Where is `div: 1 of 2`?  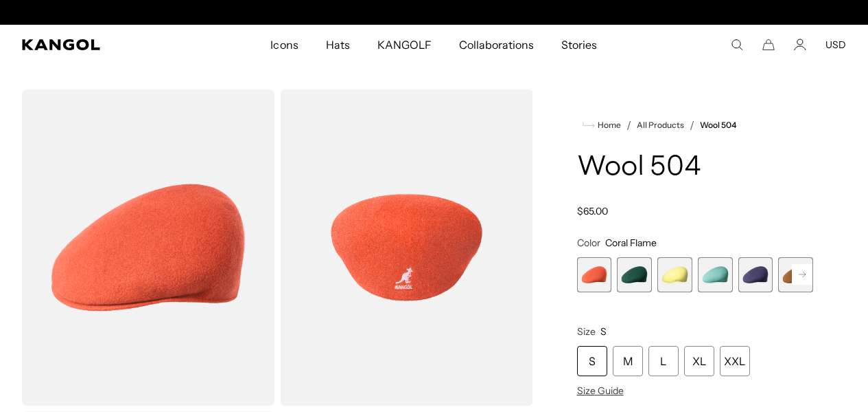
div: 1 of 2 is located at coordinates (435, 12).